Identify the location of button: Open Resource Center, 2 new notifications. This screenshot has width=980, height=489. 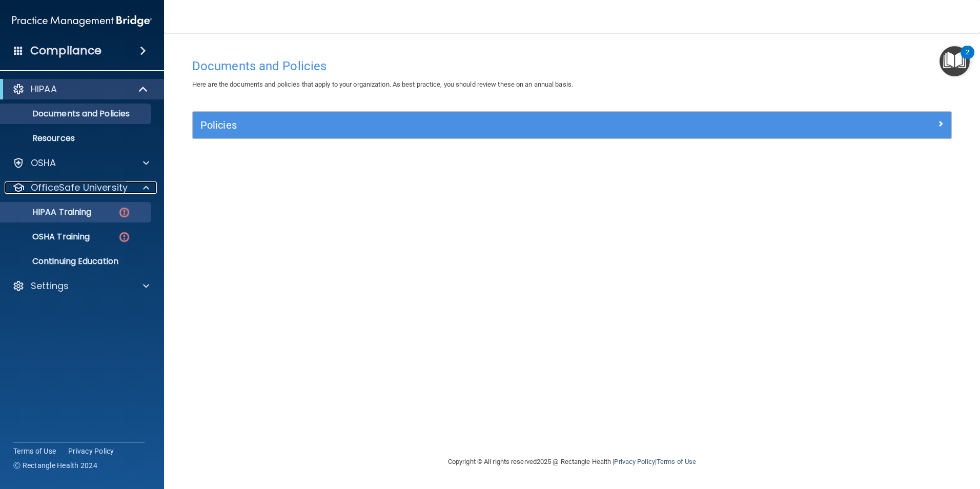
(955, 61).